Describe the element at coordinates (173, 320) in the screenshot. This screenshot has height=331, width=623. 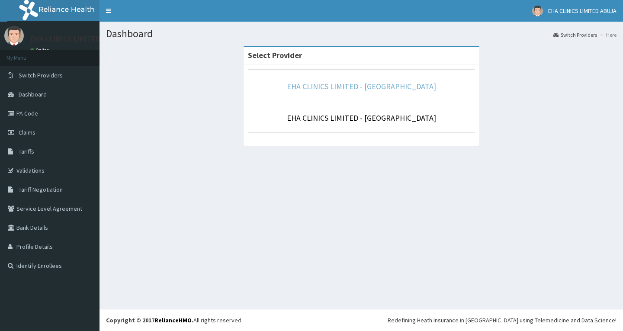
I see `a: RelianceHMO` at that location.